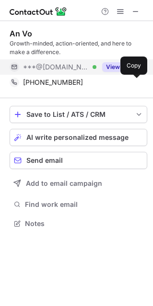  I want to click on span: Add to email campaign, so click(64, 183).